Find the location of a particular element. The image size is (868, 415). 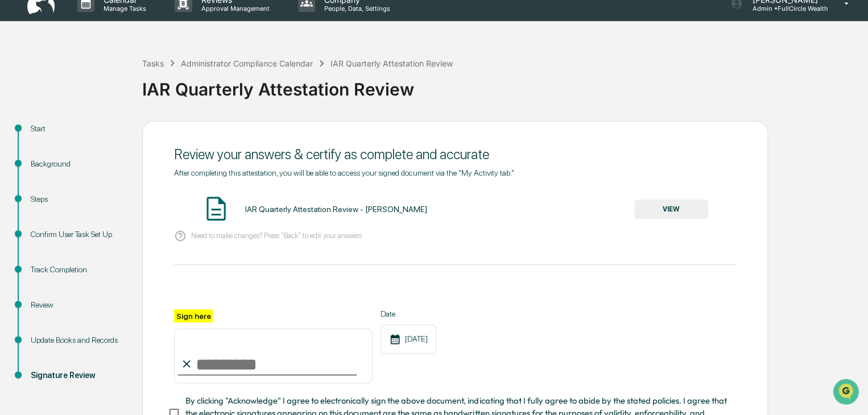

button: VIEW is located at coordinates (671, 209).